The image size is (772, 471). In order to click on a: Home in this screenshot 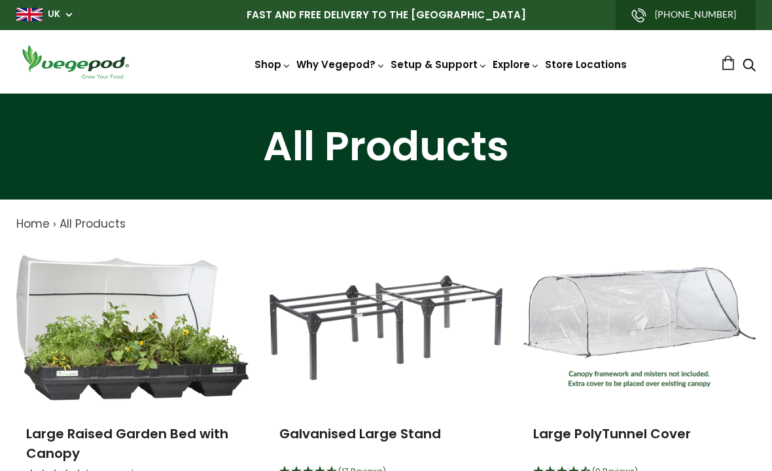, I will do `click(33, 224)`.